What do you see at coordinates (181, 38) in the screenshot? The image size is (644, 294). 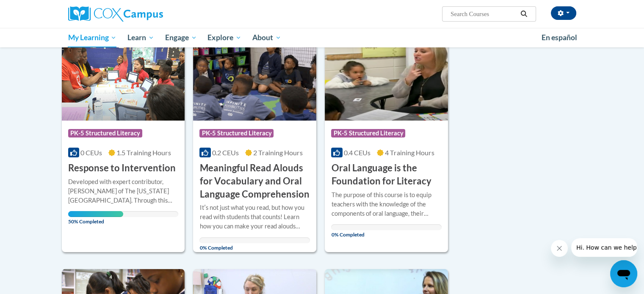 I see `a: Engage` at bounding box center [181, 38].